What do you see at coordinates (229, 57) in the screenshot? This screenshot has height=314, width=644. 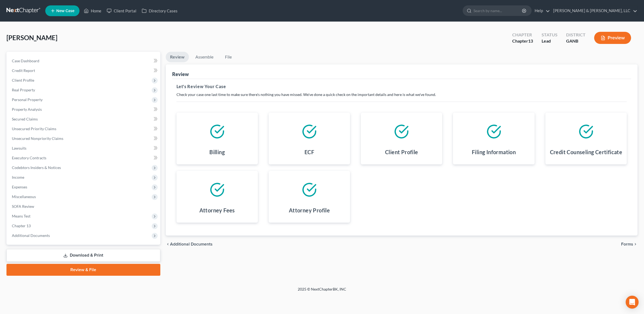 I see `a: File` at bounding box center [229, 57].